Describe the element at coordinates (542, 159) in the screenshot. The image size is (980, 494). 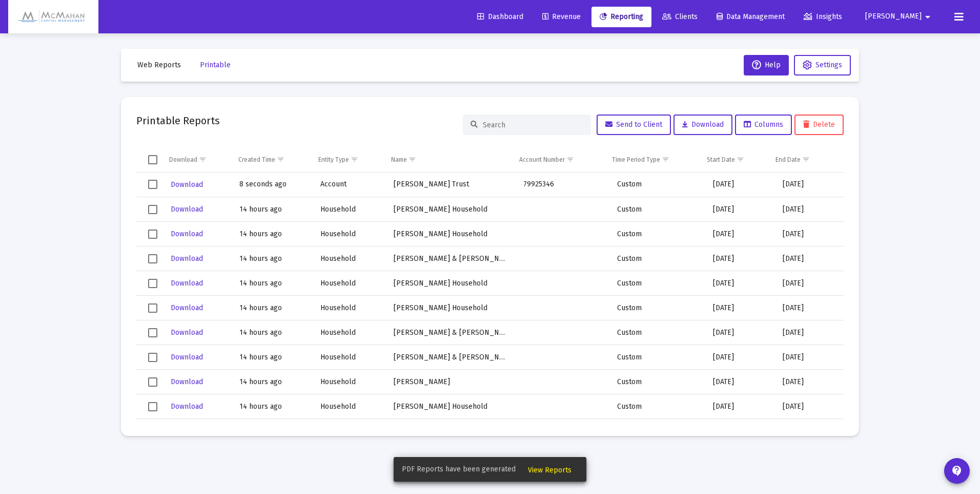
I see `div: Account Number` at that location.